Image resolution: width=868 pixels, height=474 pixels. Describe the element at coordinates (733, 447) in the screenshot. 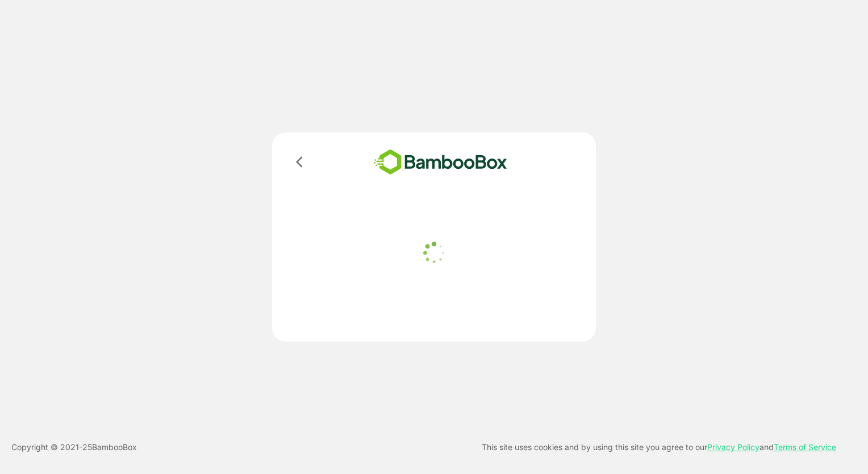

I see `a: Privacy Policy` at that location.